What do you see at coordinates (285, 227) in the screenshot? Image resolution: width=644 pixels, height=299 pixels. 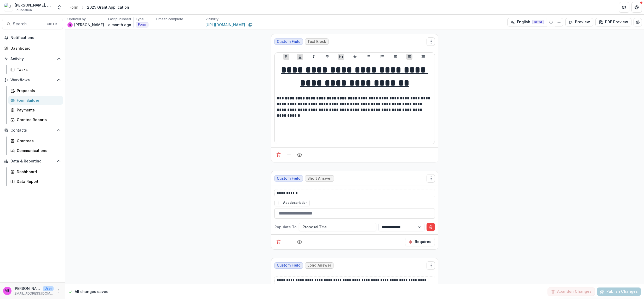 I see `p: Populate To` at bounding box center [285, 227].